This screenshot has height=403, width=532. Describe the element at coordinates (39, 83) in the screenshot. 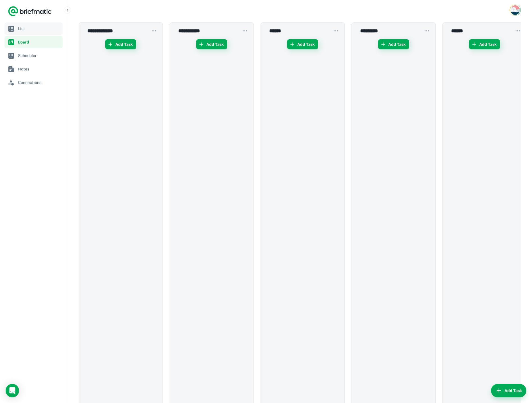

I see `span: Connections` at that location.